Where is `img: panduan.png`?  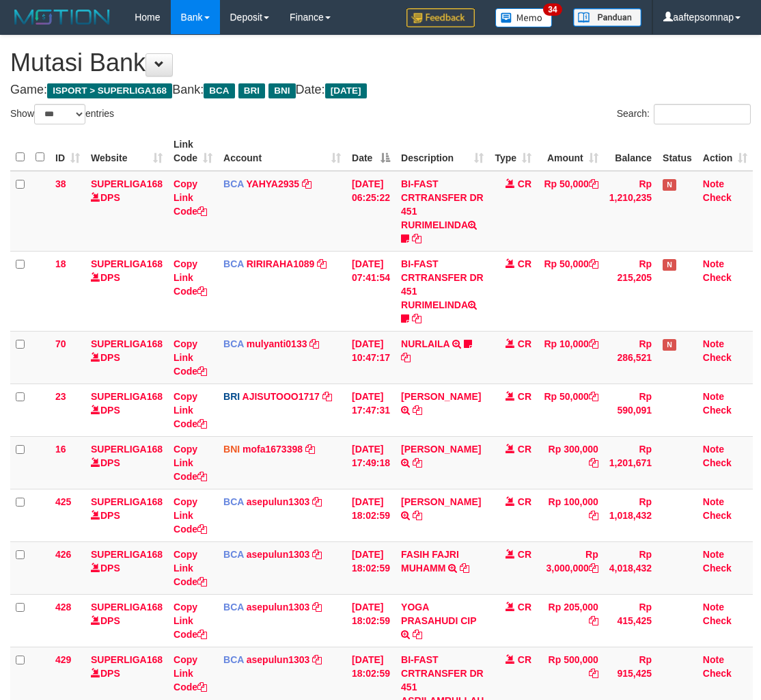
img: panduan.png is located at coordinates (607, 17).